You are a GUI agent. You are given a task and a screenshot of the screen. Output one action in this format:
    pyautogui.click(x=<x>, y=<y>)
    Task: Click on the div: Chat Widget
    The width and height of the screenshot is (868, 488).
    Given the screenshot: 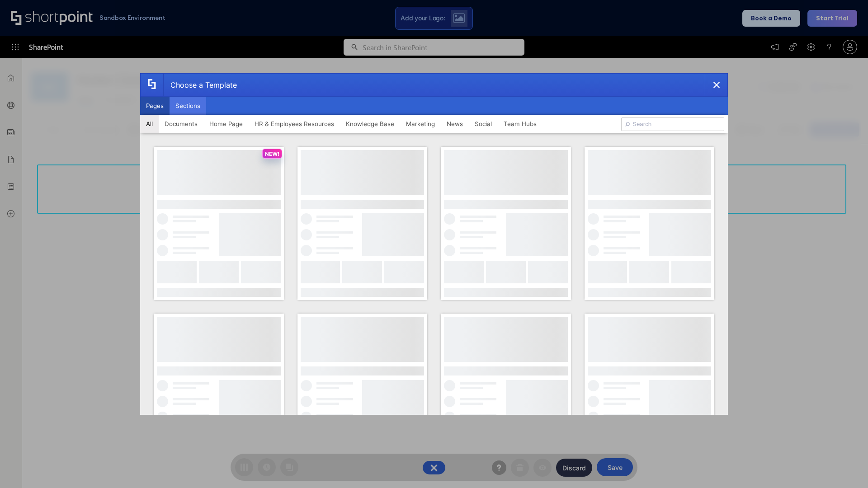 What is the action you would take?
    pyautogui.click(x=845, y=467)
    